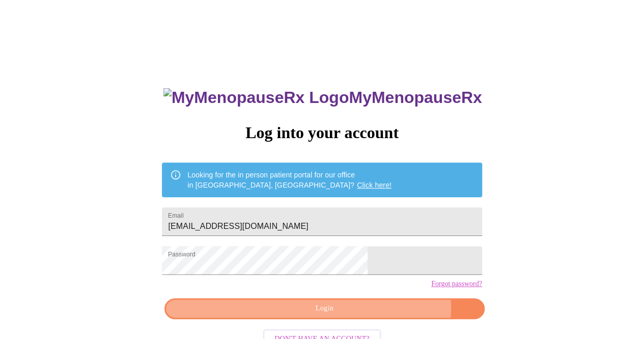  Describe the element at coordinates (256, 97) in the screenshot. I see `img: MyMenopauseRx Logo` at that location.